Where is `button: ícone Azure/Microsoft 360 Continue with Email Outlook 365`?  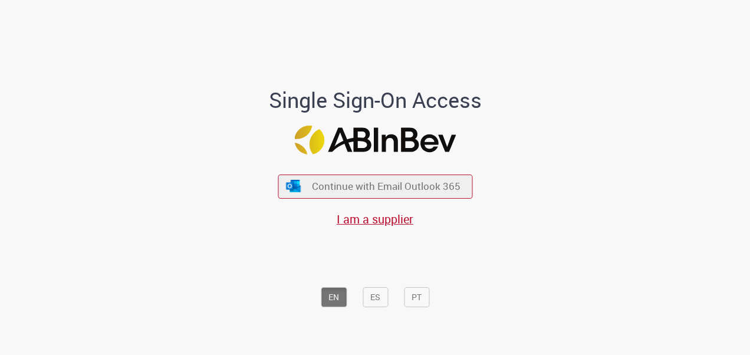 button: ícone Azure/Microsoft 360 Continue with Email Outlook 365 is located at coordinates (375, 186).